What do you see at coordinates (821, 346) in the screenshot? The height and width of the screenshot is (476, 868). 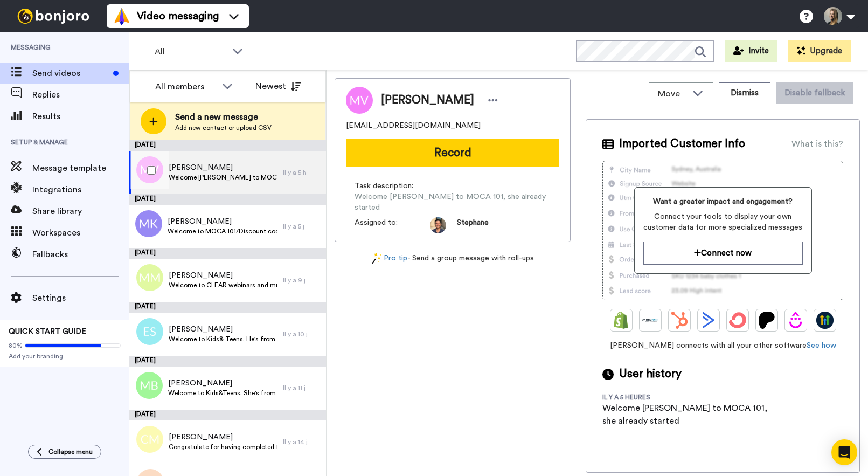 I see `a: See how` at bounding box center [821, 346].